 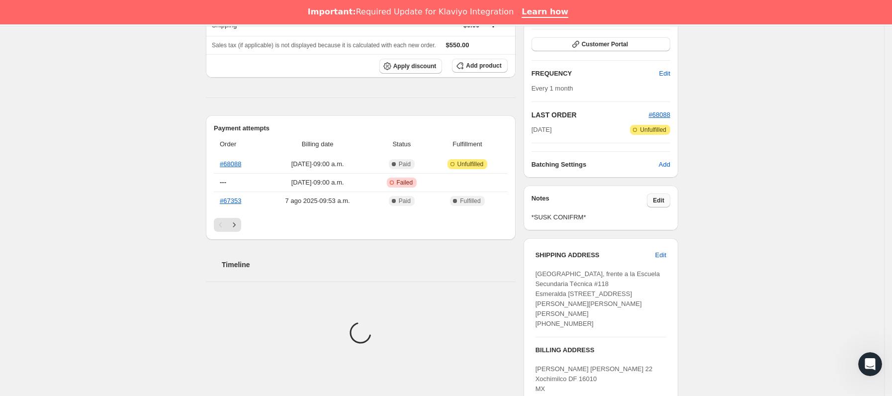 I want to click on span: $0.00, so click(x=471, y=25).